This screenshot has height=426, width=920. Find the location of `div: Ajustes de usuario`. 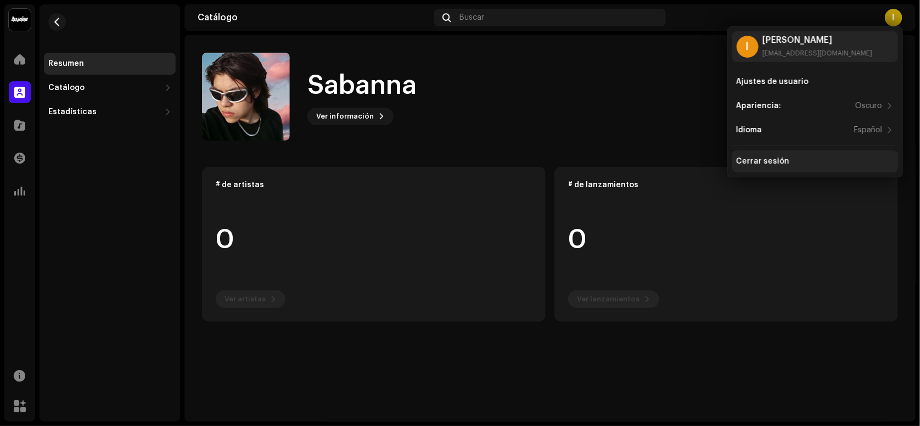

div: Ajustes de usuario is located at coordinates (773, 82).